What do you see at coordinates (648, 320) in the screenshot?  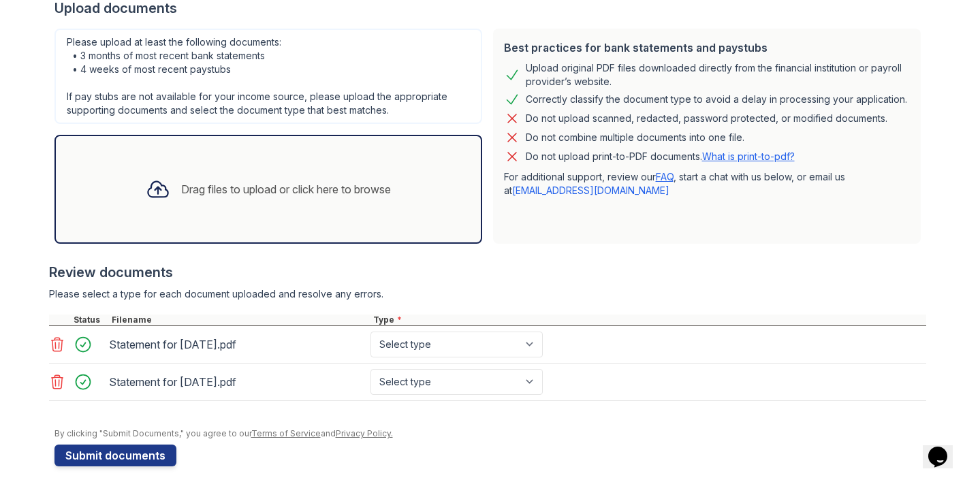 I see `div: Type` at bounding box center [648, 320].